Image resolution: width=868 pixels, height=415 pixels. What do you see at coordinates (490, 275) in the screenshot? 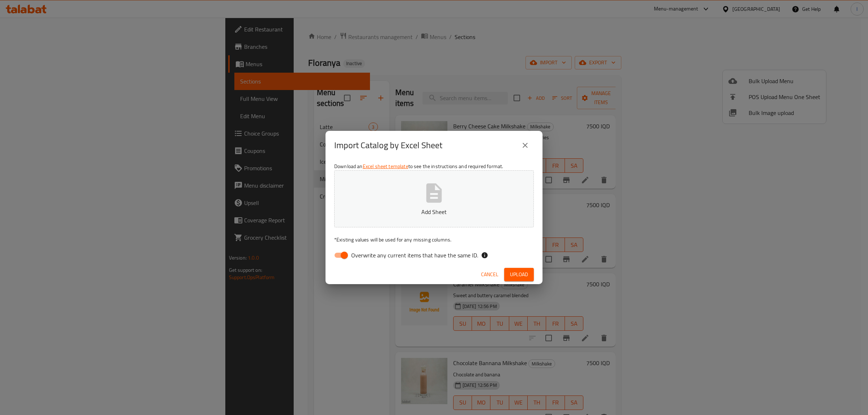
I see `span: Cancel` at bounding box center [490, 275].